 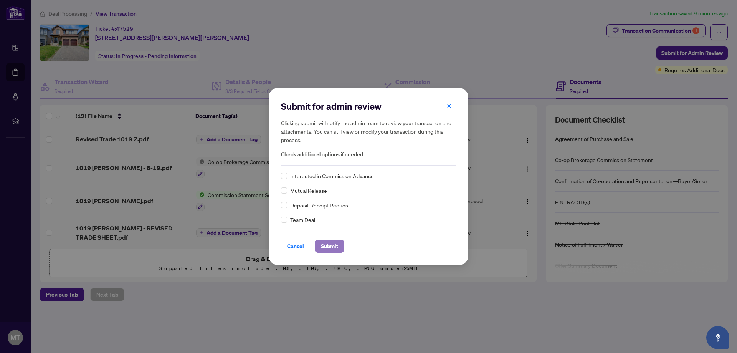 What do you see at coordinates (368, 131) in the screenshot?
I see `h5: Clicking submit will notify the admin team to review your transaction and attachments. You can st...` at bounding box center [368, 131].